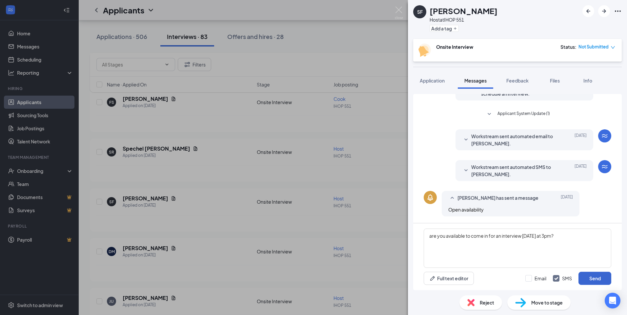  Describe the element at coordinates (568, 47) in the screenshot. I see `div: Status :` at that location.